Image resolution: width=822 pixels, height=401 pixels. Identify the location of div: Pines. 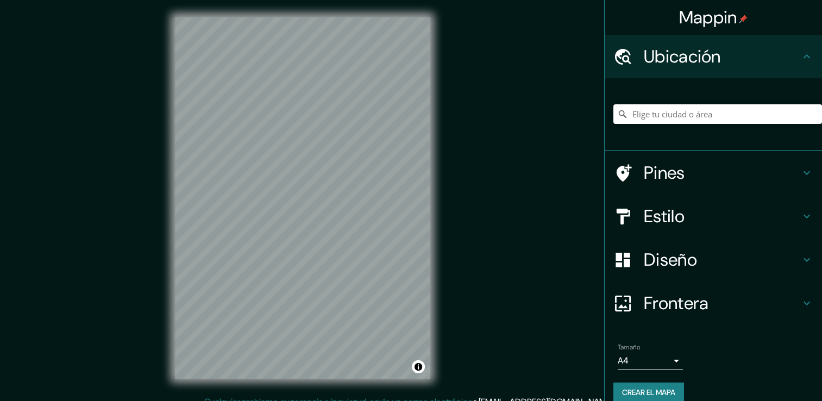
(714, 173).